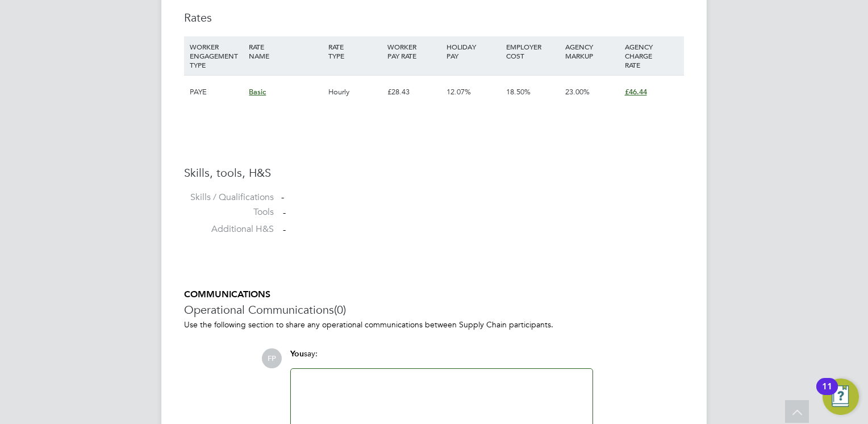 This screenshot has width=868, height=424. I want to click on div: EMPLOYER COST, so click(533, 51).